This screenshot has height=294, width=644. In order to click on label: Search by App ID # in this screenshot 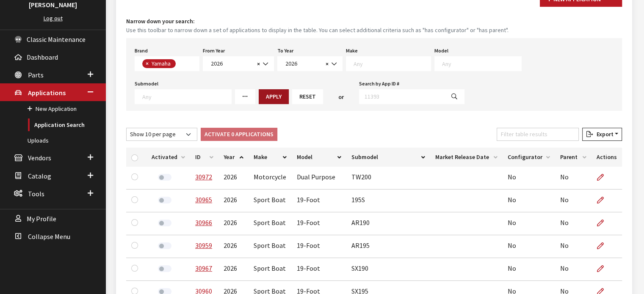, I will do `click(379, 84)`.